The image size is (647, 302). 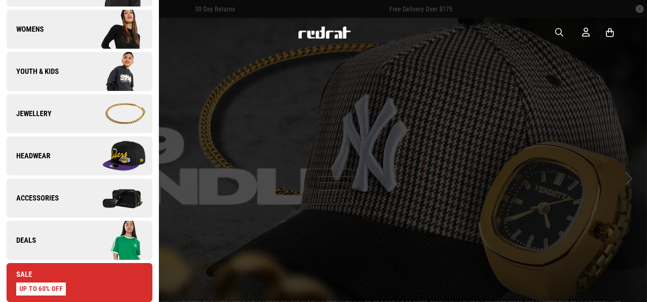 I want to click on img: Redrat logo, so click(x=324, y=33).